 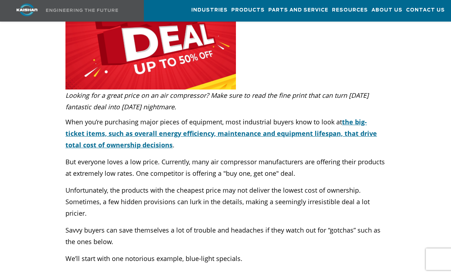 I want to click on span: About Us, so click(x=387, y=10).